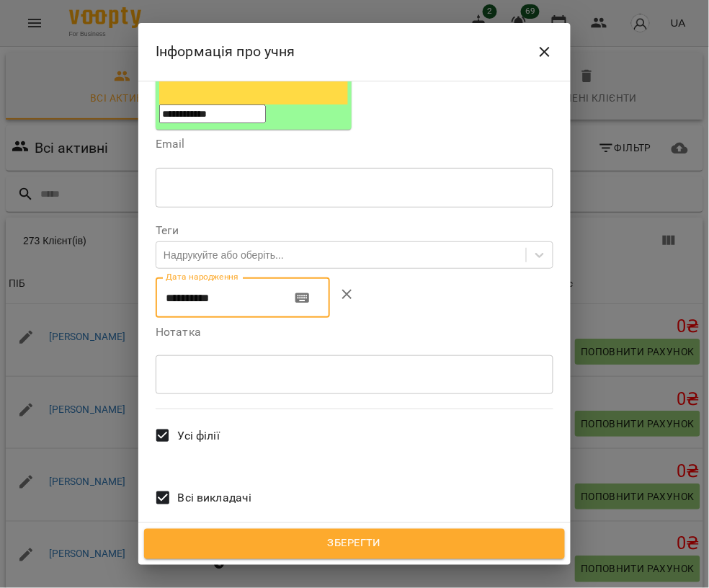 The height and width of the screenshot is (588, 709). Describe the element at coordinates (354, 544) in the screenshot. I see `button: Зберегти` at that location.